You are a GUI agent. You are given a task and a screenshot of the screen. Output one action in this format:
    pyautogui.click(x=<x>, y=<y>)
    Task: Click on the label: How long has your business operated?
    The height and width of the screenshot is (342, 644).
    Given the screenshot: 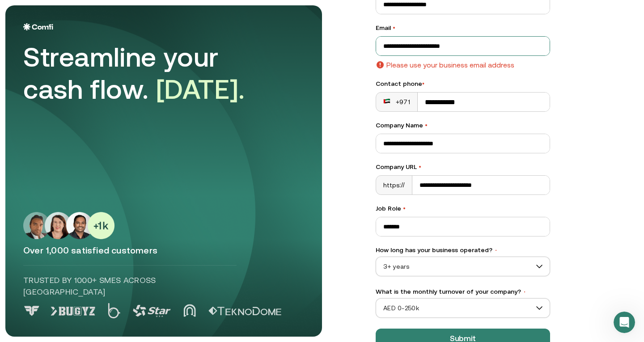 What is the action you would take?
    pyautogui.click(x=463, y=250)
    